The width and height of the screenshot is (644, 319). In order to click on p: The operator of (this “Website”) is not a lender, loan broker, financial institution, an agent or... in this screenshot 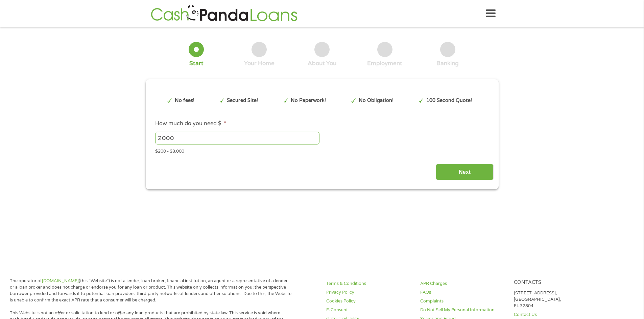, I will do `click(151, 291)`.